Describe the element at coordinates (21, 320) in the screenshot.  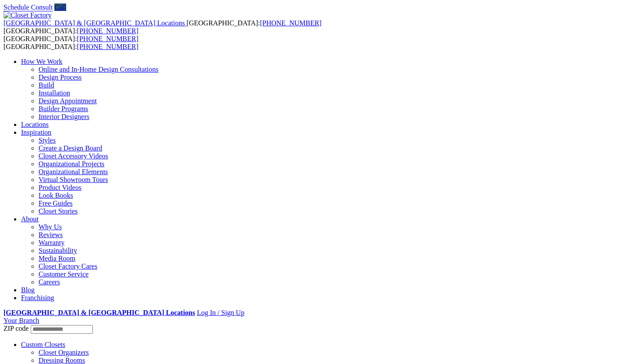
I see `span: Your Branch` at that location.